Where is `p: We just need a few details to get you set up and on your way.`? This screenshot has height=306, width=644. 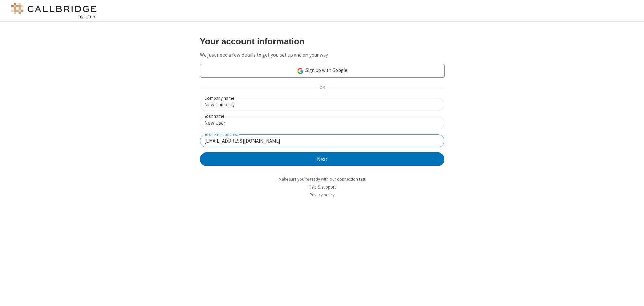
p: We just need a few details to get you set up and on your way. is located at coordinates (322, 55).